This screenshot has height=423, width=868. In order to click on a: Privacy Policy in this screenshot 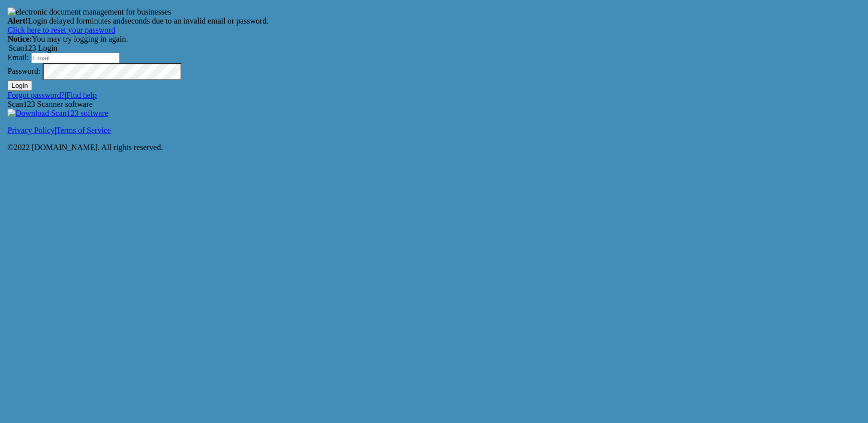, I will do `click(31, 130)`.